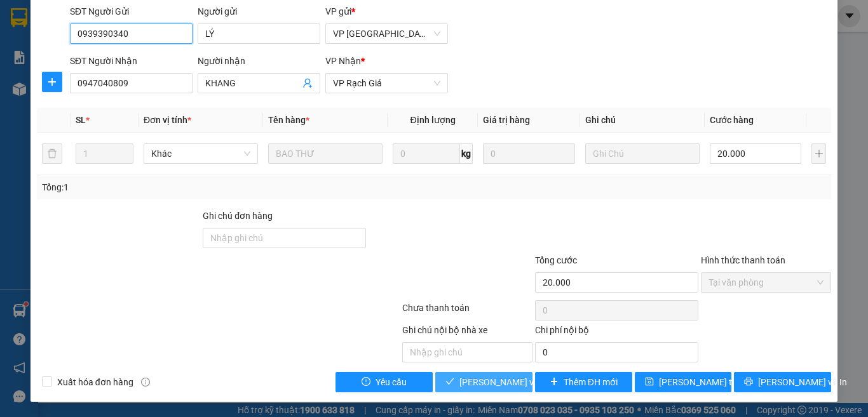 The width and height of the screenshot is (868, 417). Describe the element at coordinates (616, 333) in the screenshot. I see `div: Chi phí nội bộ` at that location.